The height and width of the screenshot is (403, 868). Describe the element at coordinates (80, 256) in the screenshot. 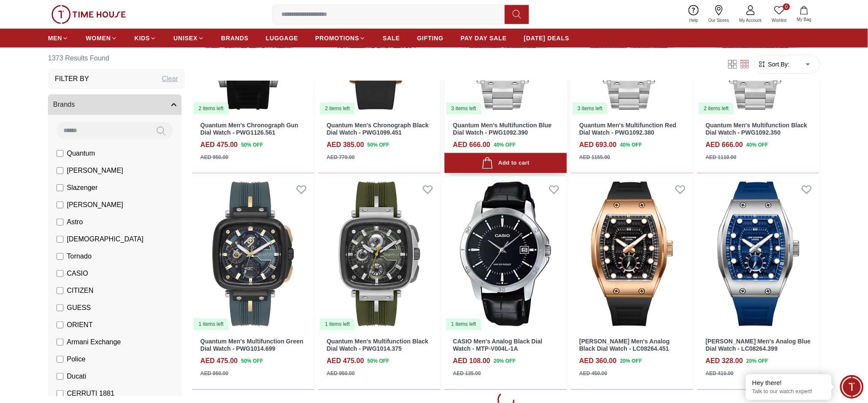

I see `span: Tornado` at that location.